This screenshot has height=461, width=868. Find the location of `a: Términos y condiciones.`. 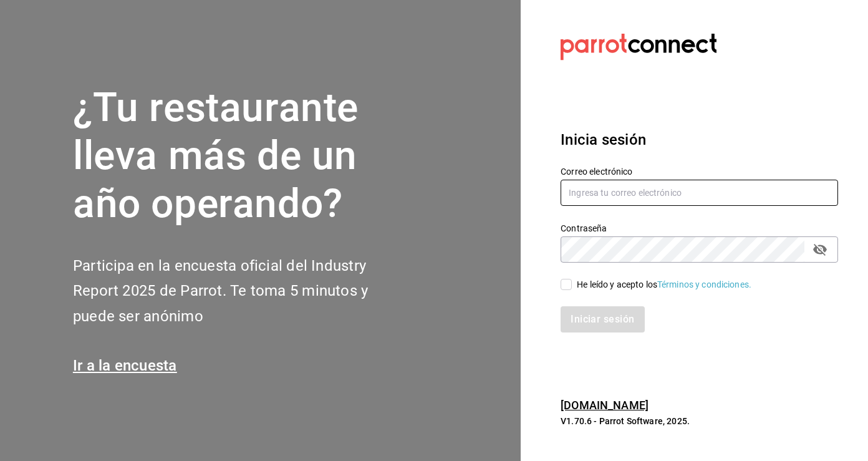

a: Términos y condiciones. is located at coordinates (704, 285).